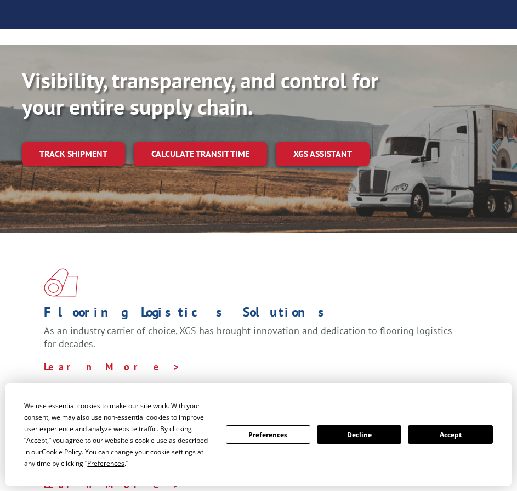  I want to click on button: Decline, so click(359, 434).